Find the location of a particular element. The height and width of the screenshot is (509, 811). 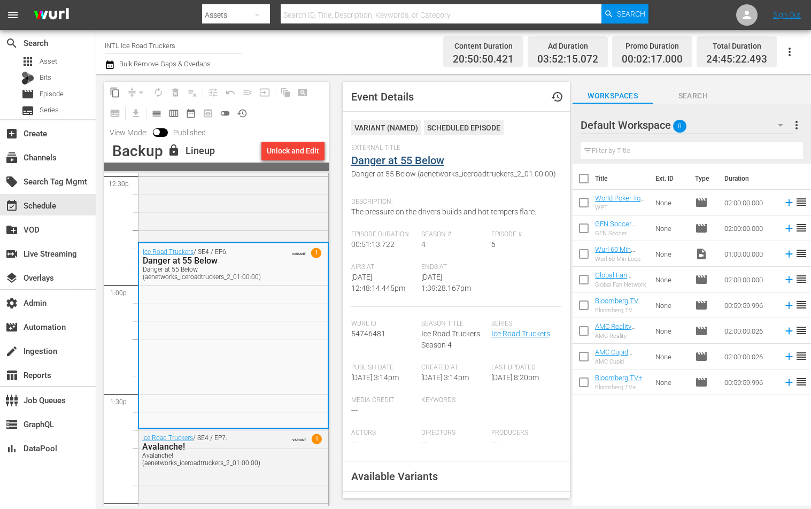

span: Available Variants is located at coordinates (395, 476).